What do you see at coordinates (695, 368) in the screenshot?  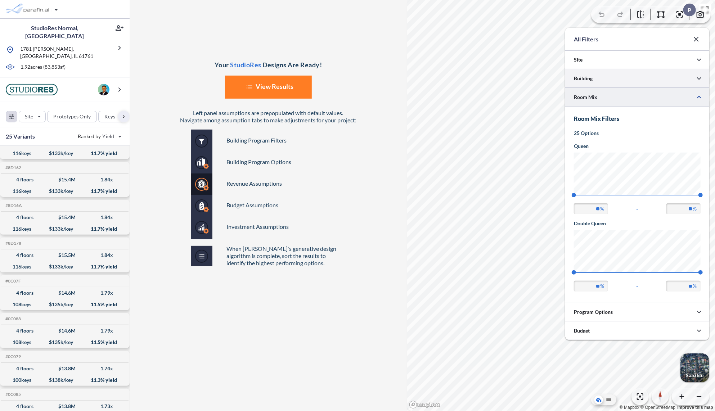 I see `img: Switcher Image` at bounding box center [695, 368].